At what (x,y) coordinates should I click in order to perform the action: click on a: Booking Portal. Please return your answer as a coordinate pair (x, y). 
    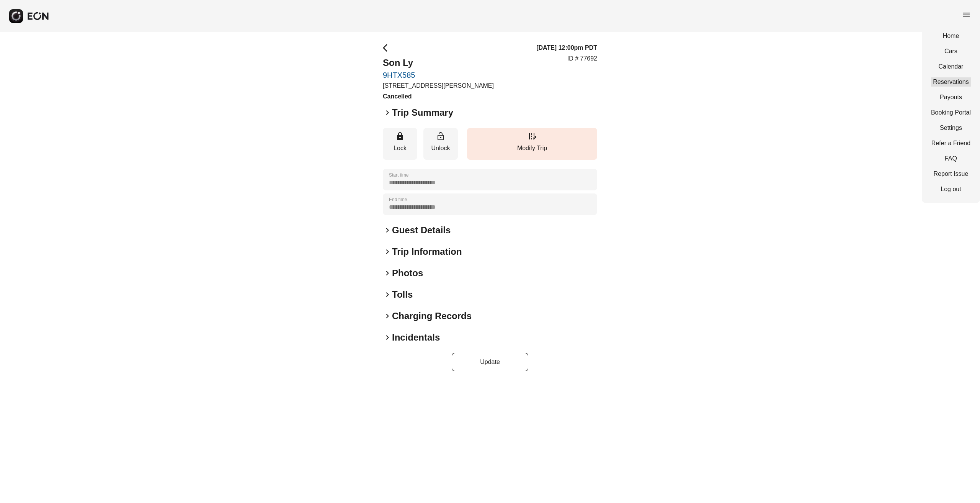
    Looking at the image, I should click on (951, 112).